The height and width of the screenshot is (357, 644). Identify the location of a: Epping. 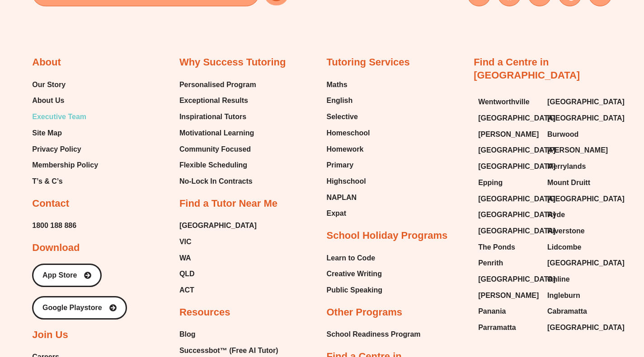
(508, 183).